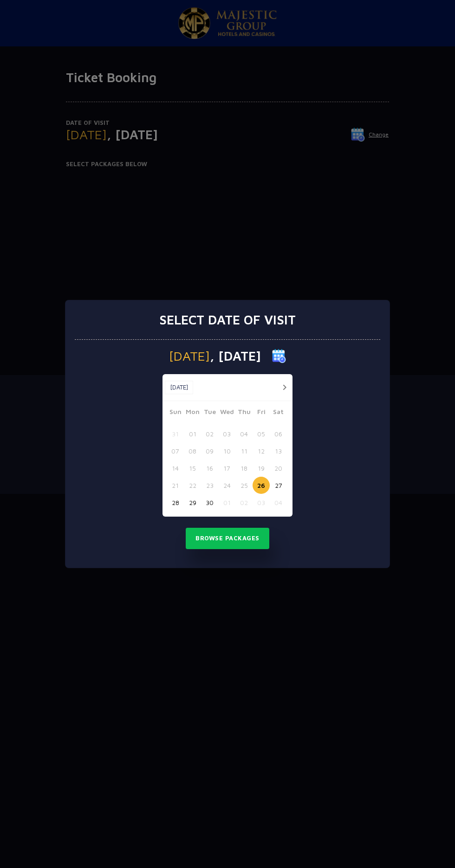 The height and width of the screenshot is (868, 455). I want to click on button: 07, so click(175, 451).